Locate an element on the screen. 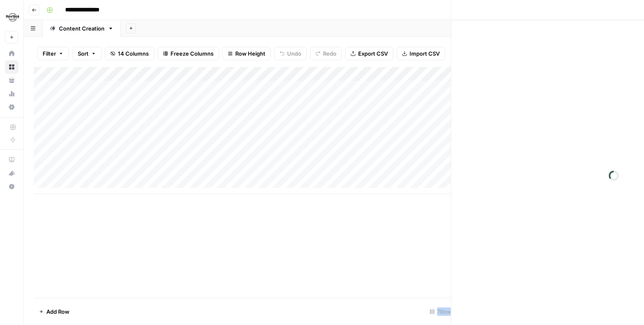 The width and height of the screenshot is (644, 325). a: Your Data is located at coordinates (12, 80).